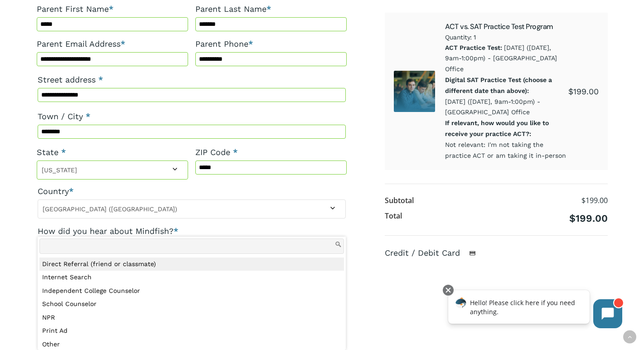  I want to click on th: Total, so click(393, 217).